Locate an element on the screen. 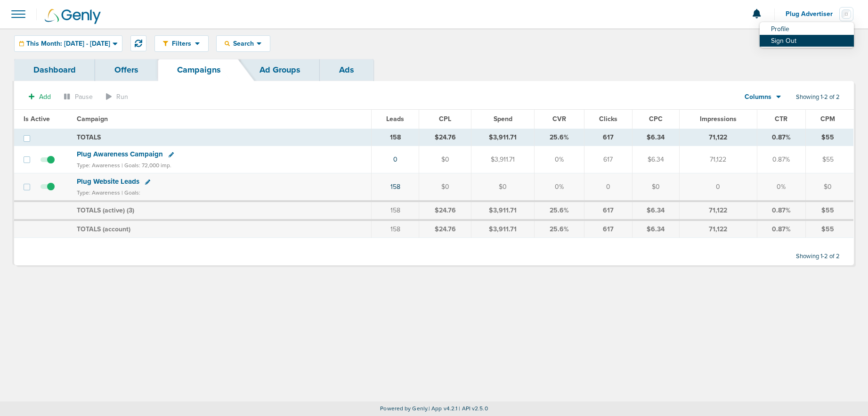  a: Ads is located at coordinates (346, 69).